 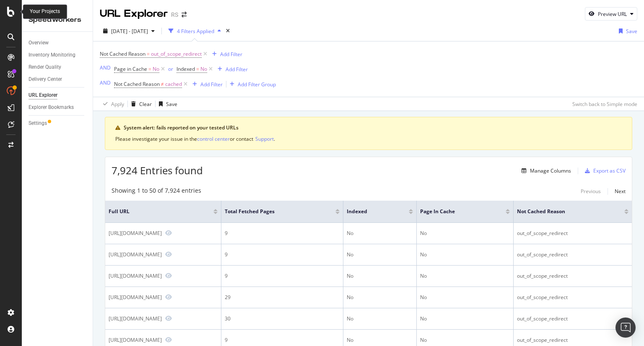 What do you see at coordinates (251, 84) in the screenshot?
I see `button: Add Filter Group` at bounding box center [251, 84].